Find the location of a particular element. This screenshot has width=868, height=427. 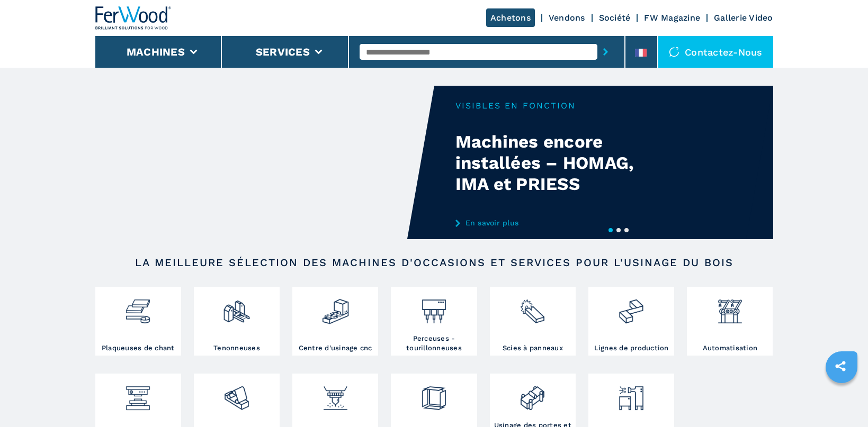

a: Lignes de production is located at coordinates (631, 322).